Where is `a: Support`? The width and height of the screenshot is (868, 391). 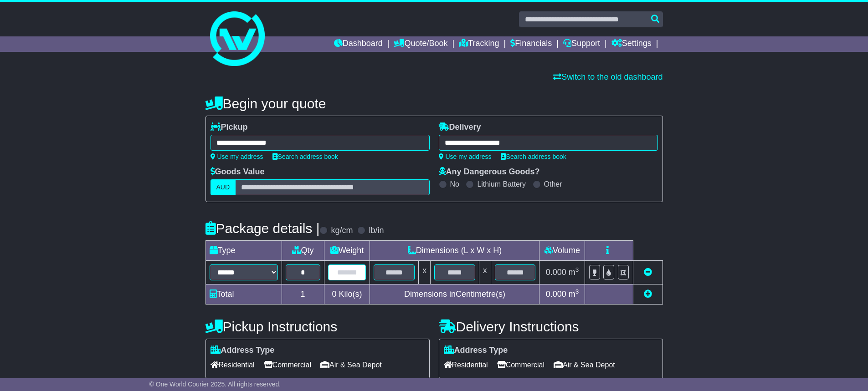 a: Support is located at coordinates (581, 44).